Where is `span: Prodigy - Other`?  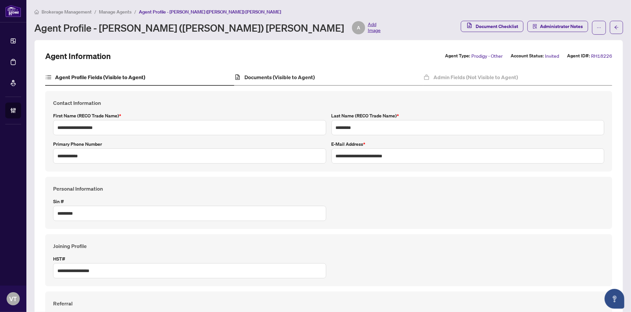 span: Prodigy - Other is located at coordinates (487, 56).